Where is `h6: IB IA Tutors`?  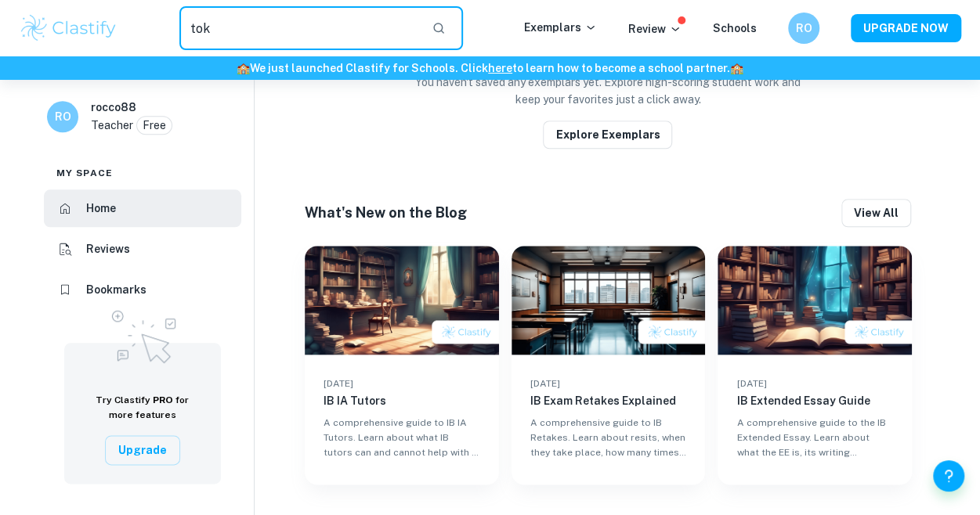 h6: IB IA Tutors is located at coordinates (402, 401).